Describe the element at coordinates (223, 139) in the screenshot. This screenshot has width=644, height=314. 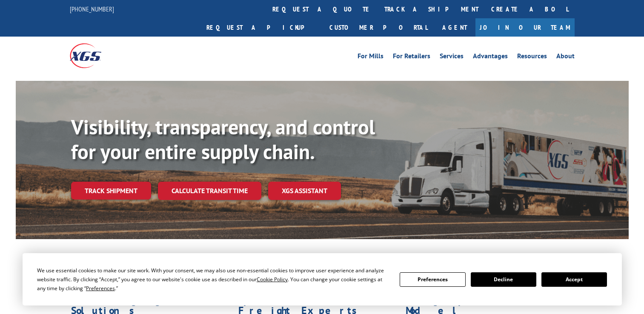
I see `b: Visibility, transparency, and control for your entire supply chain.` at that location.